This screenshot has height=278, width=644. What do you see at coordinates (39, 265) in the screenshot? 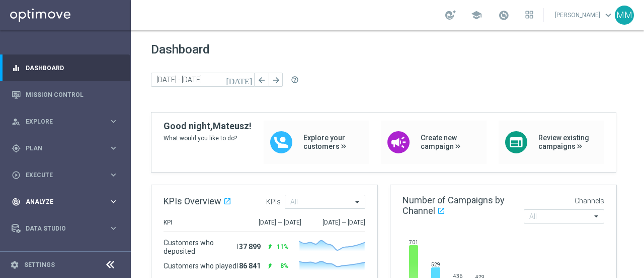
I see `a: Settings` at bounding box center [39, 265].